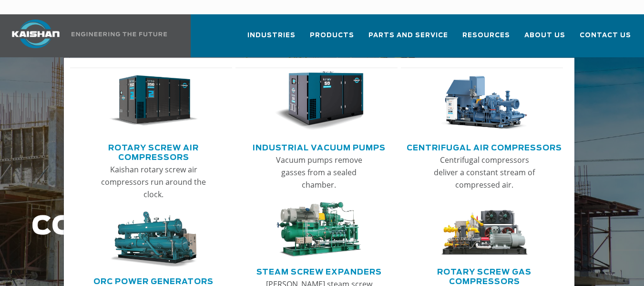  What do you see at coordinates (319, 229) in the screenshot?
I see `img: thumb-Steam-Screw-Expanders` at bounding box center [319, 229].